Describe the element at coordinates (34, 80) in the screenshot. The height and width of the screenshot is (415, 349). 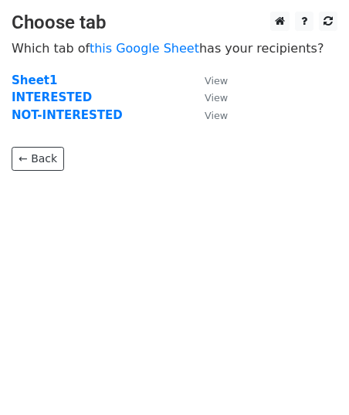
I see `strong: Sheet1` at that location.